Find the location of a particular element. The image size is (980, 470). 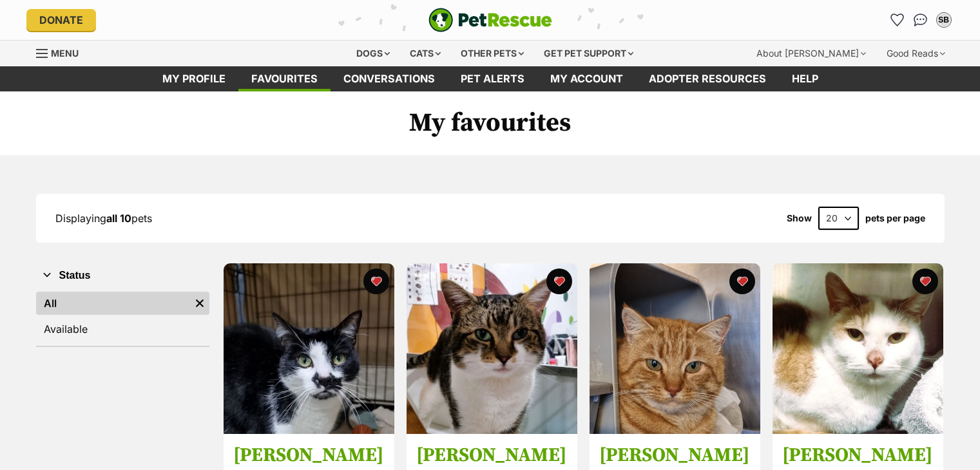

a: PetRescue is located at coordinates (490, 20).